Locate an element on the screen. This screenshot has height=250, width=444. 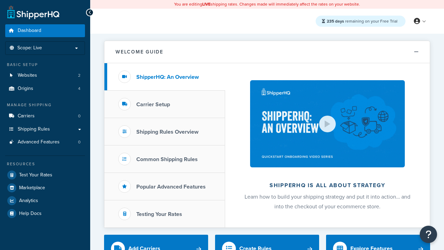
span: 2 is located at coordinates (79, 75).